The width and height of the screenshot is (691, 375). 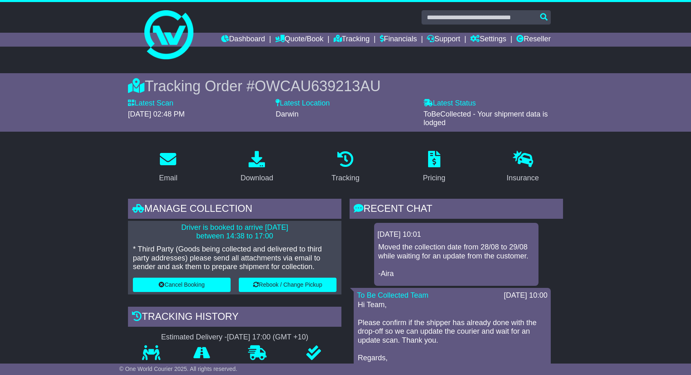 I want to click on div: Tracking history, so click(x=235, y=318).